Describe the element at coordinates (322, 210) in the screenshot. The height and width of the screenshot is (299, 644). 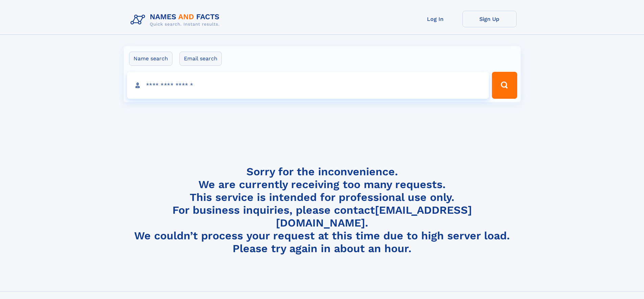
I see `h4: Sorry for the inconvenience. We are currently receiving too many requests. This service is intend...` at that location.